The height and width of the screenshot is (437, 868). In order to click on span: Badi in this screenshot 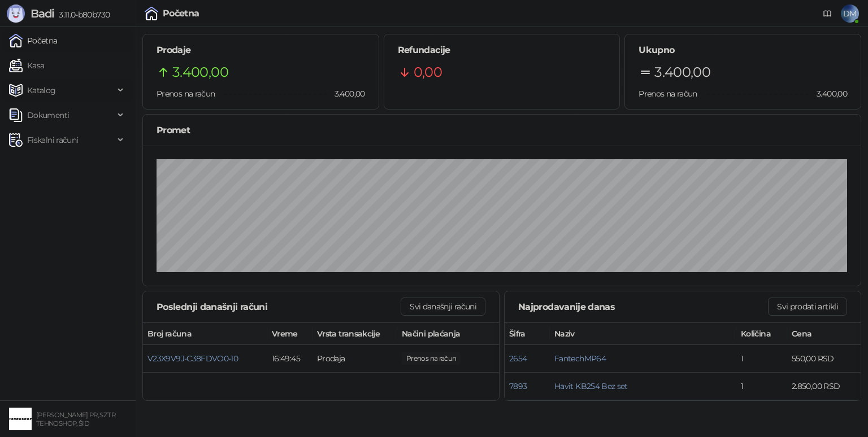, I will do `click(43, 14)`.